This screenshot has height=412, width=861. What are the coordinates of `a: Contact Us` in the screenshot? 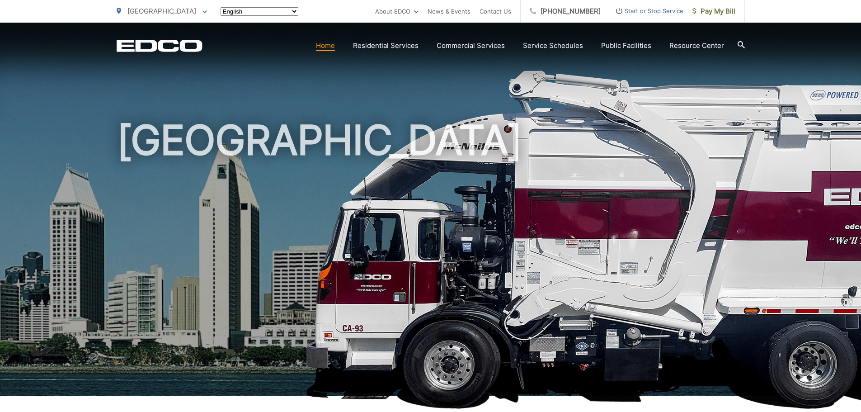 It's located at (495, 11).